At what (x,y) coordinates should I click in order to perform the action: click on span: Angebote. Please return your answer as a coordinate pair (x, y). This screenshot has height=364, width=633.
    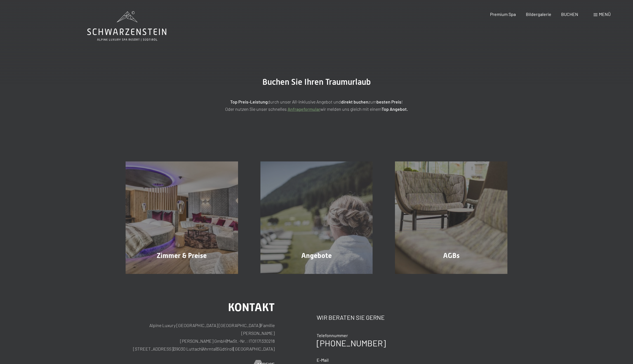
    Looking at the image, I should click on (316, 255).